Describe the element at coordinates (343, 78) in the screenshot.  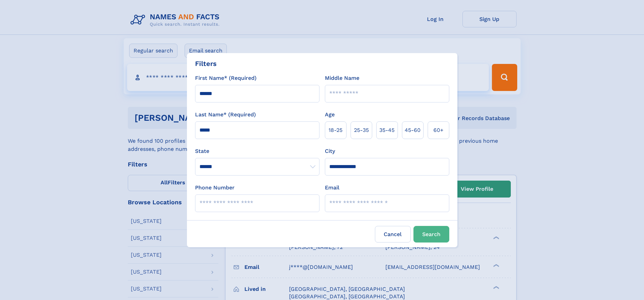
I see `label: Middle Name` at that location.